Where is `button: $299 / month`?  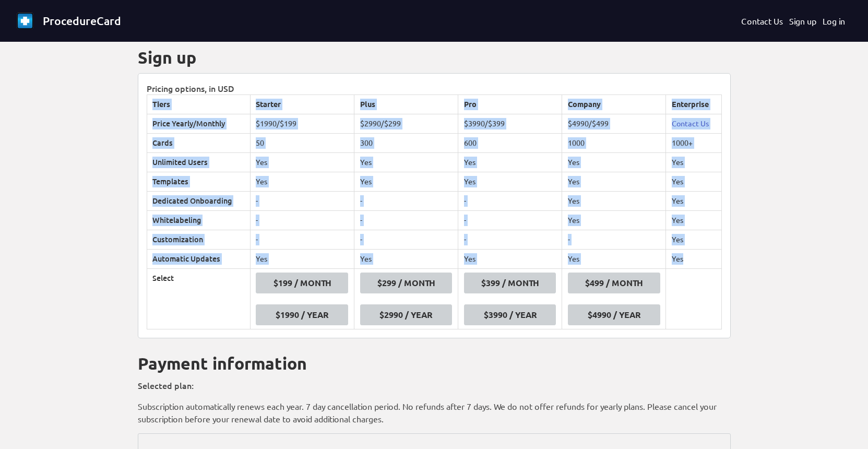
button: $299 / month is located at coordinates (406, 283).